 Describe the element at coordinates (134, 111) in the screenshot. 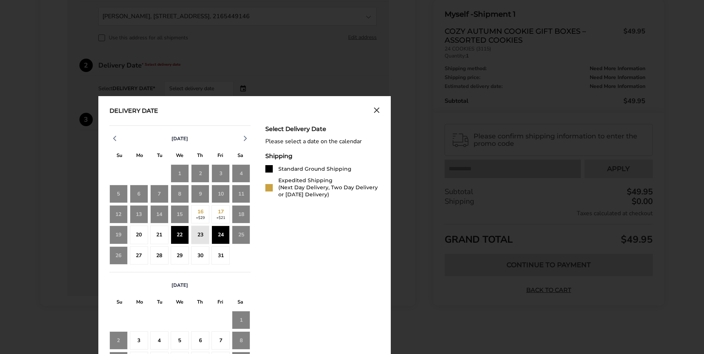

I see `div: Delivery Date` at that location.